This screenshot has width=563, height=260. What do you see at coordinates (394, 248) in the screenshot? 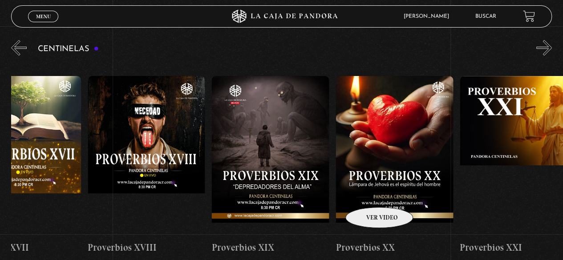
I see `h4: Proverbios XX` at bounding box center [394, 248].